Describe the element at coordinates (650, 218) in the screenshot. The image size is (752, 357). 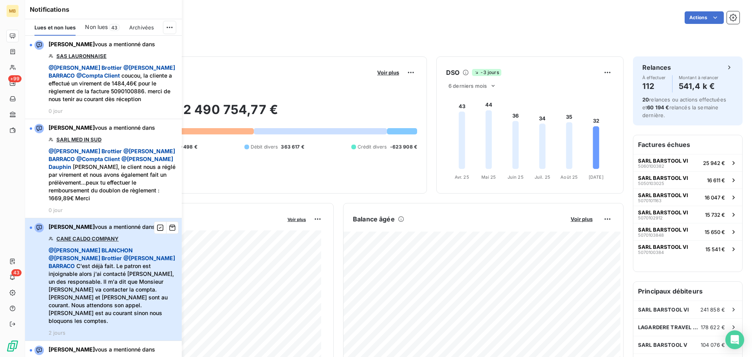
I see `span: 5070102912` at that location.